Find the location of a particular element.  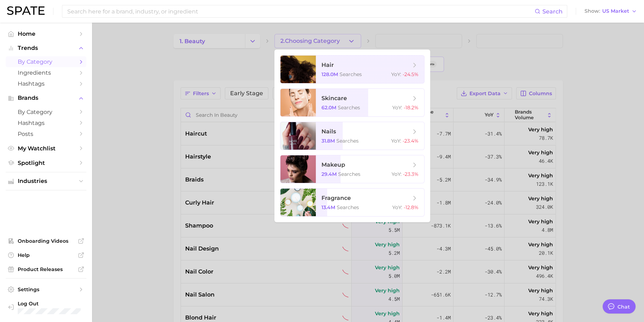

span: Log Out is located at coordinates (49, 304).